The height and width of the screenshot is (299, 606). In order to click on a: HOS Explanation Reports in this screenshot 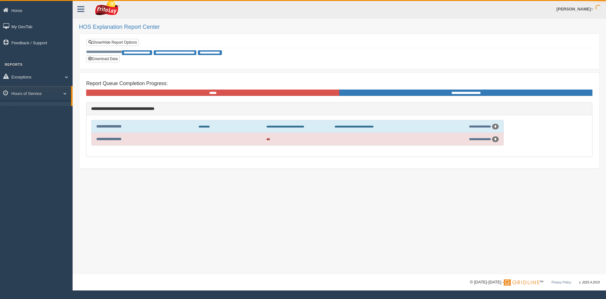, I will do `click(41, 108)`.